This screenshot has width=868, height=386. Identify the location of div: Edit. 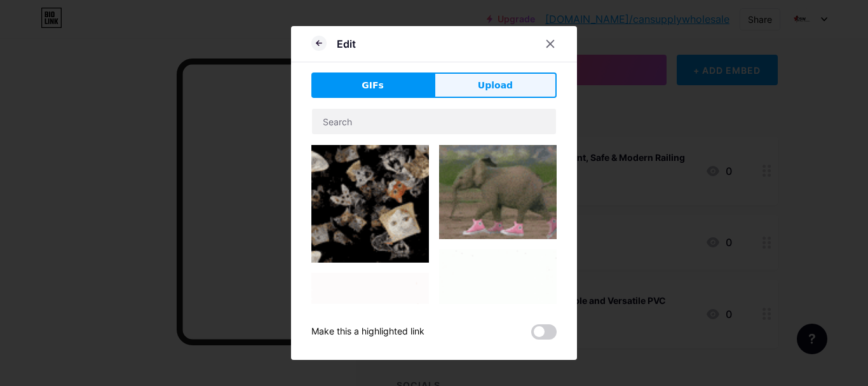
(346, 44).